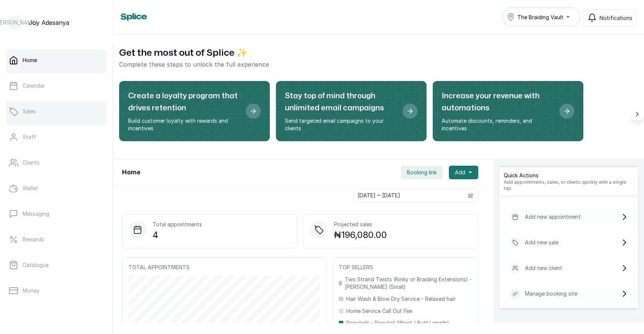 The height and width of the screenshot is (334, 644). Describe the element at coordinates (131, 172) in the screenshot. I see `h1: Home` at that location.